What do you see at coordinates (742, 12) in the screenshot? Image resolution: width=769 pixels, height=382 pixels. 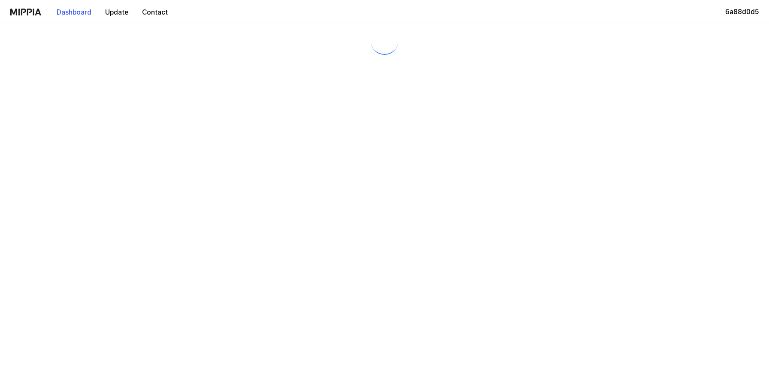 I see `button: 6a88d0d5` at bounding box center [742, 12].